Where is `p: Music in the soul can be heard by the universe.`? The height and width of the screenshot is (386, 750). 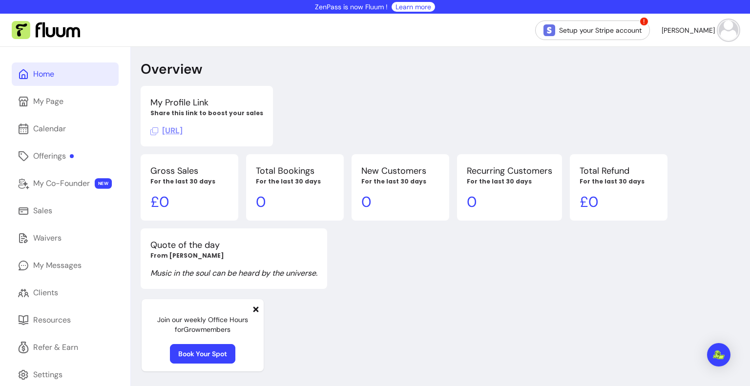
p: Music in the soul can be heard by the universe. is located at coordinates (234, 274).